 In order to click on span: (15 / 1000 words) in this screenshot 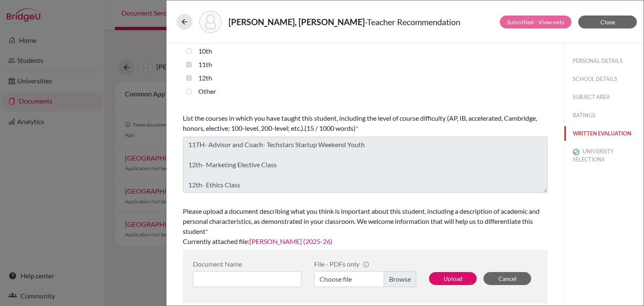, I will do `click(330, 128)`.